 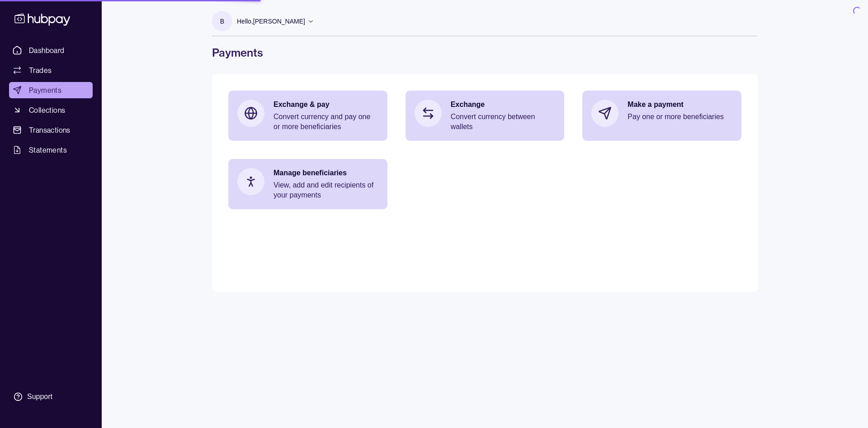 What do you see at coordinates (50, 50) in the screenshot?
I see `a: Dashboard` at bounding box center [50, 50].